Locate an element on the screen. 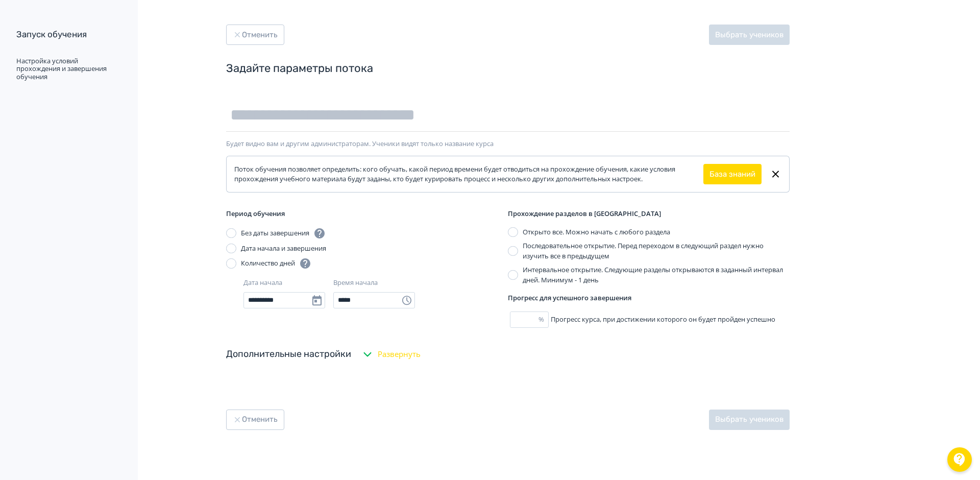 The height and width of the screenshot is (480, 980). button: База знаний is located at coordinates (732, 174).